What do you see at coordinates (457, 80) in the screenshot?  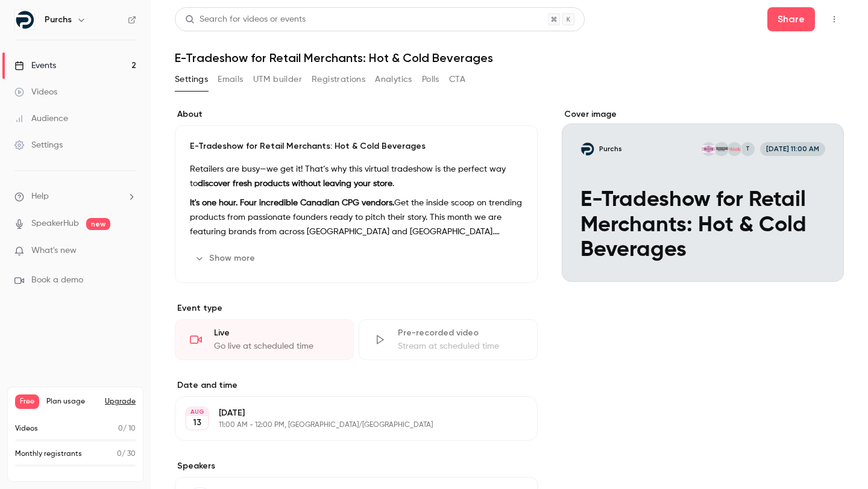 I see `button: CTA` at bounding box center [457, 80].